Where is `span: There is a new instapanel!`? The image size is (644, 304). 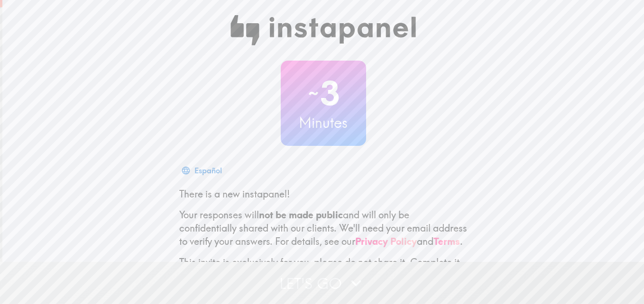 span: There is a new instapanel! is located at coordinates (234, 194).